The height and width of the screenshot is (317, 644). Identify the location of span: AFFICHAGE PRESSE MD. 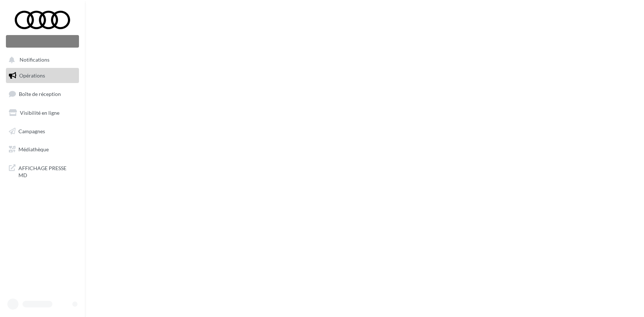
(47, 171).